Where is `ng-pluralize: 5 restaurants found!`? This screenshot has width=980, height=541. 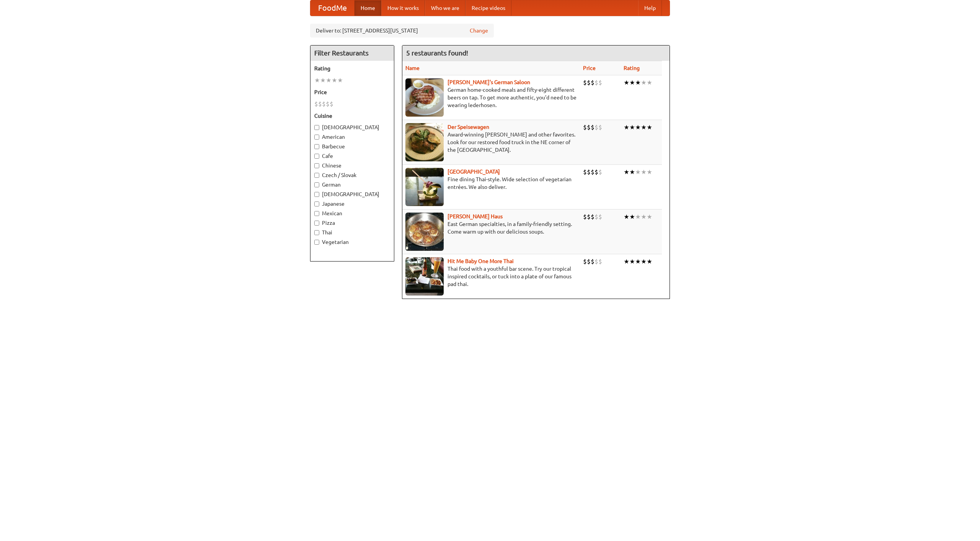
ng-pluralize: 5 restaurants found! is located at coordinates (437, 53).